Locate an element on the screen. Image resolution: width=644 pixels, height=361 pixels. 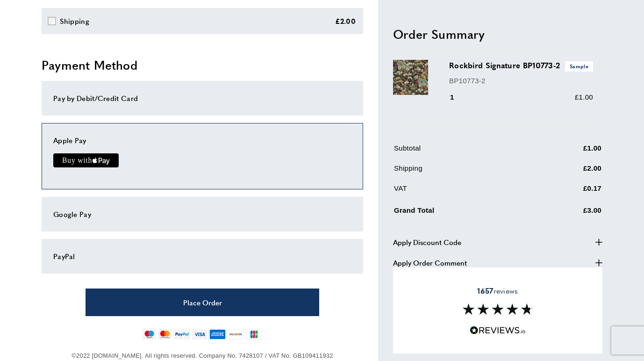
img: paypal is located at coordinates (182, 334).